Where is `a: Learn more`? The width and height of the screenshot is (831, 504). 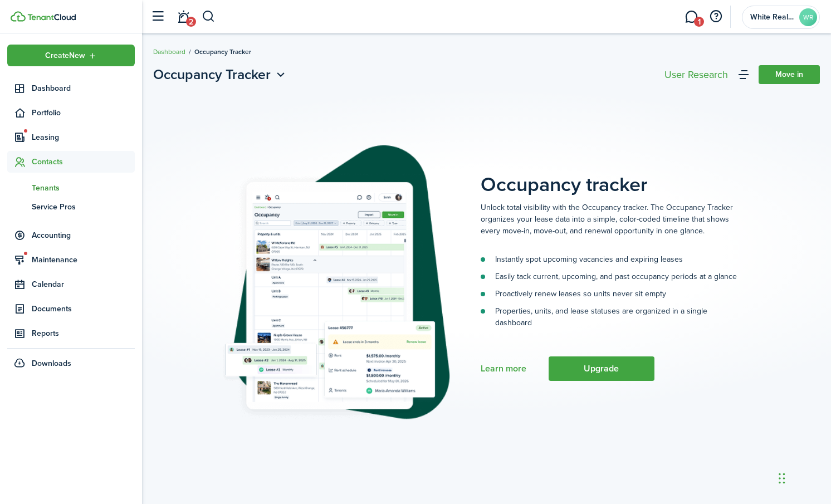
a: Learn more is located at coordinates (503, 369).